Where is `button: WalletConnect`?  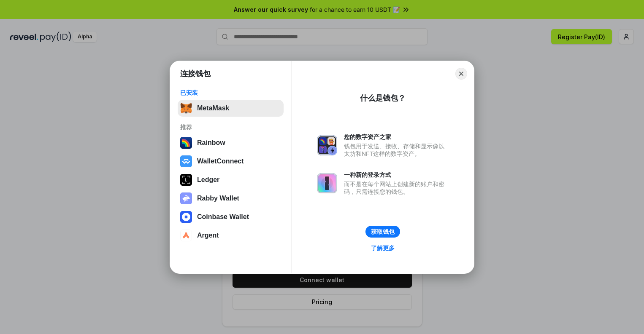 button: WalletConnect is located at coordinates (230, 161).